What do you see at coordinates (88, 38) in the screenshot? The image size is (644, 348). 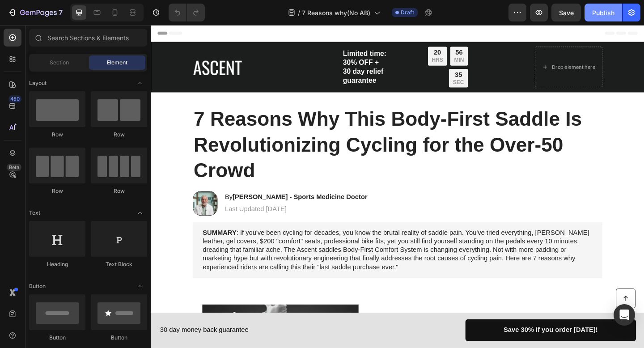 I see `input: Search Sections & Elements` at bounding box center [88, 38].